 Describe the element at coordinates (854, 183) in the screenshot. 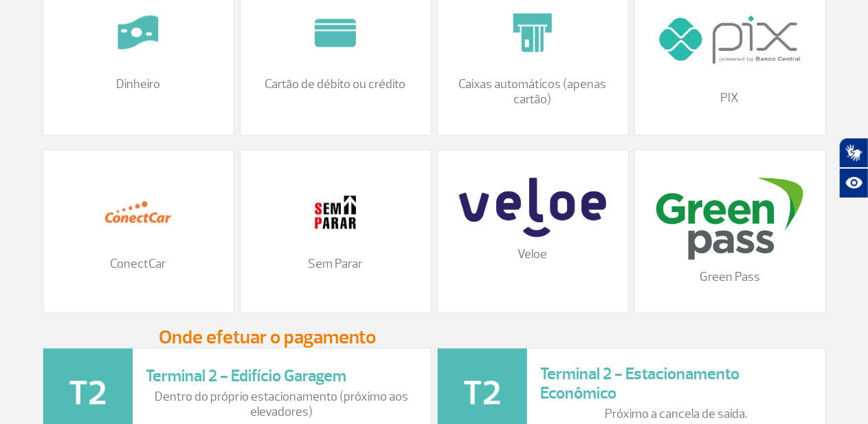

I see `button: Abrir recursos assistivos.` at that location.